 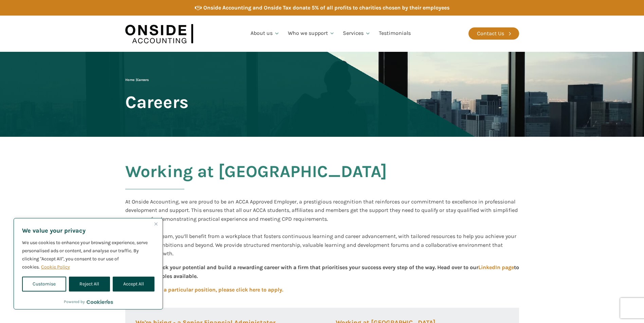 What do you see at coordinates (322, 272) in the screenshot?
I see `div: Join us to unlock your potential and build a rewarding career with a firm that prioritises your s...` at bounding box center [322, 272].